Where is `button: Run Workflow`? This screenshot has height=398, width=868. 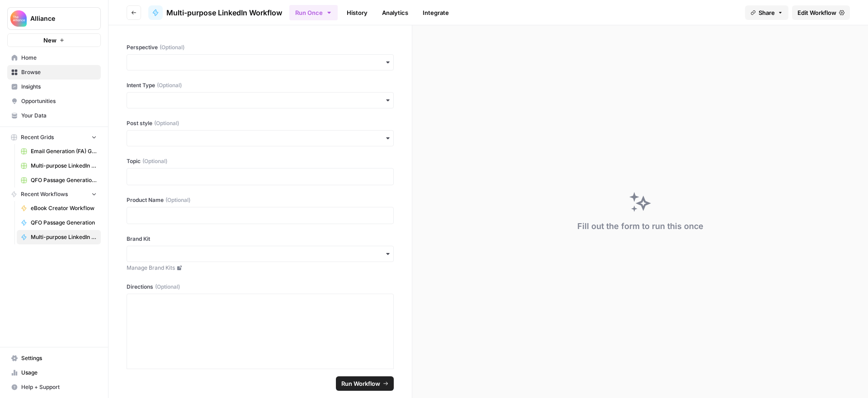 button: Run Workflow is located at coordinates (364, 384).